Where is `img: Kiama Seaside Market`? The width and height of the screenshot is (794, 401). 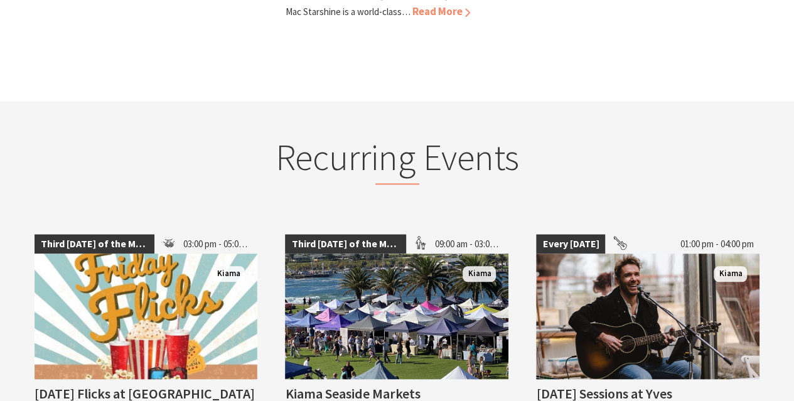
img: Kiama Seaside Market is located at coordinates (397, 316).